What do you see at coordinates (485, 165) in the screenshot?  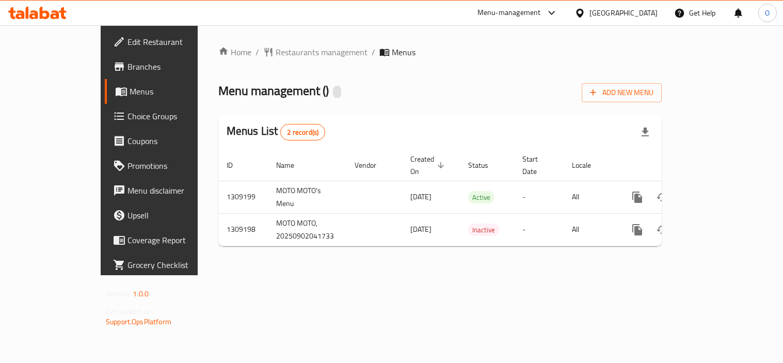 I see `span: Status` at bounding box center [485, 165].